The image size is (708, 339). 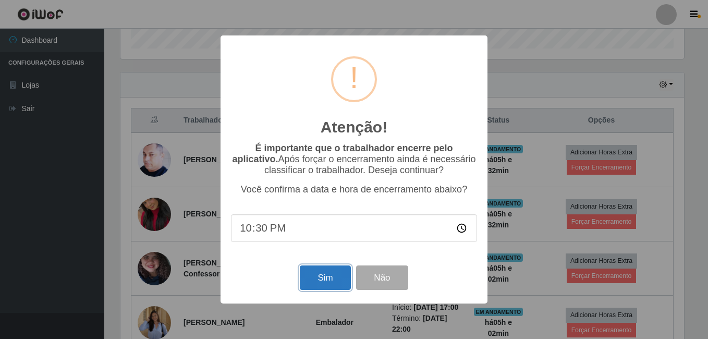 What do you see at coordinates (342, 153) in the screenshot?
I see `b: É importante que o trabalhador encerre pelo aplicativo.` at bounding box center [342, 153].